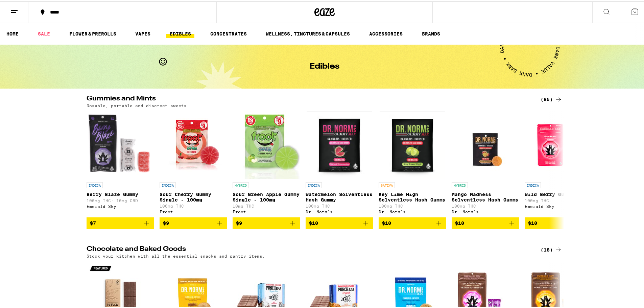  What do you see at coordinates (266, 144) in the screenshot?
I see `img: Froot - Sour Green Apple Gummy Single - 100mg` at bounding box center [266, 144].